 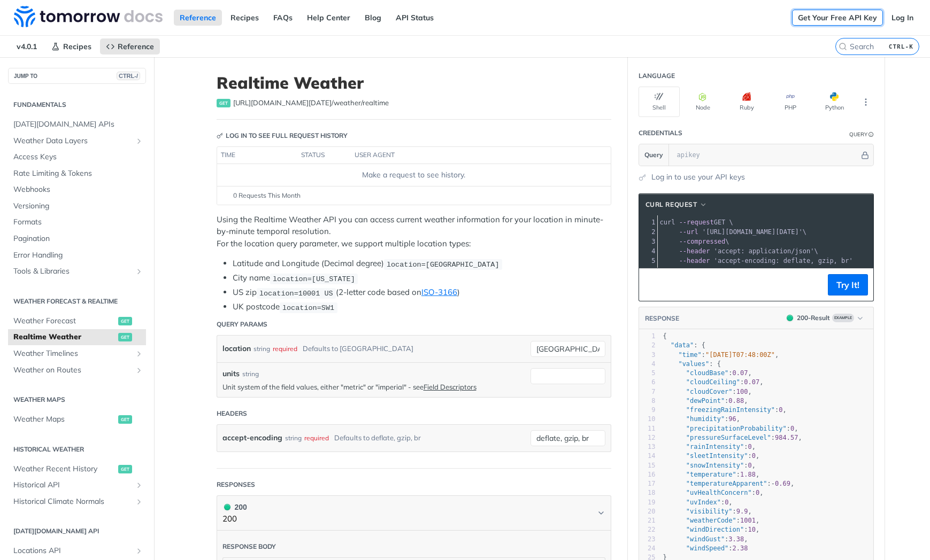 What do you see at coordinates (139, 370) in the screenshot?
I see `button: Show subpages for Weather on Routes` at bounding box center [139, 370].